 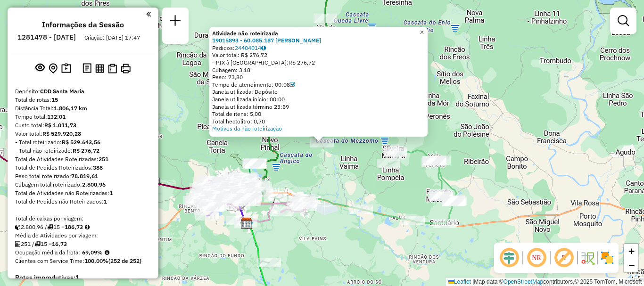 What do you see at coordinates (607, 258) in the screenshot?
I see `img: Exibir/Ocultar setores` at bounding box center [607, 258].